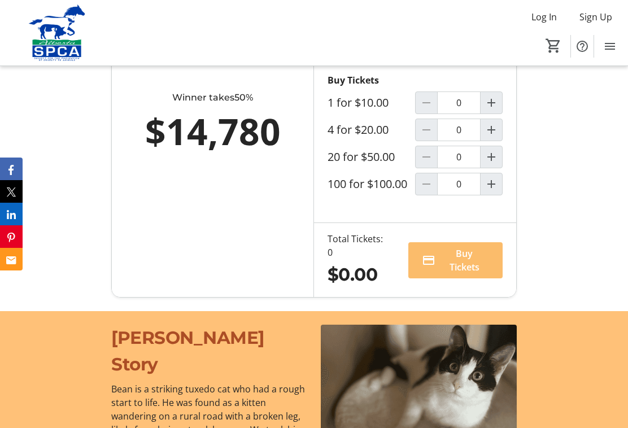  What do you see at coordinates (610, 46) in the screenshot?
I see `button: Menu` at bounding box center [610, 46].